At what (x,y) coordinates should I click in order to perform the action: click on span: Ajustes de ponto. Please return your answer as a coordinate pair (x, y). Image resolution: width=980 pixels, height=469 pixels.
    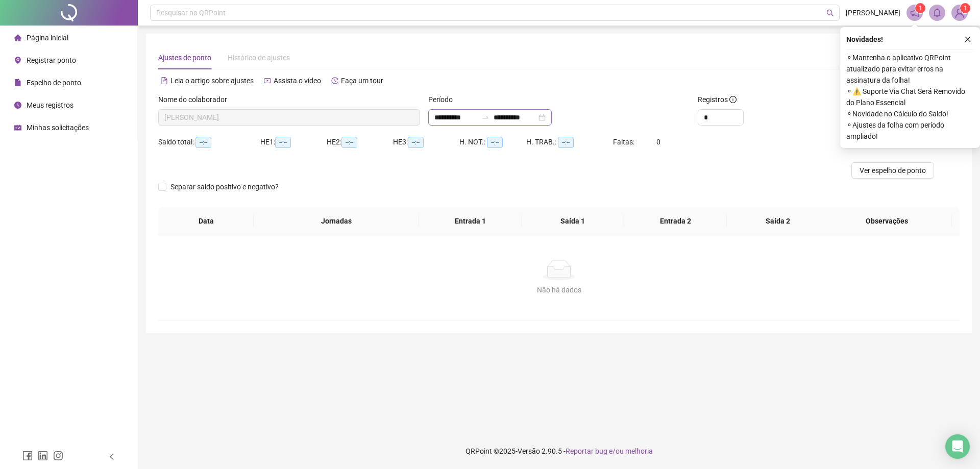
    Looking at the image, I should click on (185, 58).